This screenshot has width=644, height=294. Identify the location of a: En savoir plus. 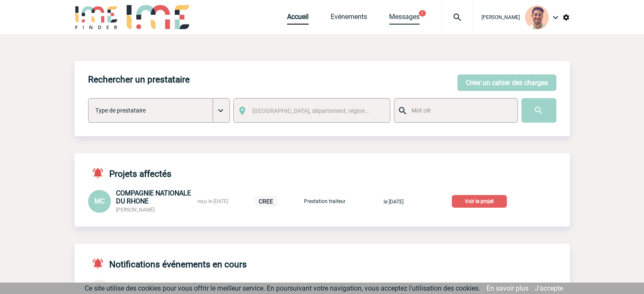
(507, 288).